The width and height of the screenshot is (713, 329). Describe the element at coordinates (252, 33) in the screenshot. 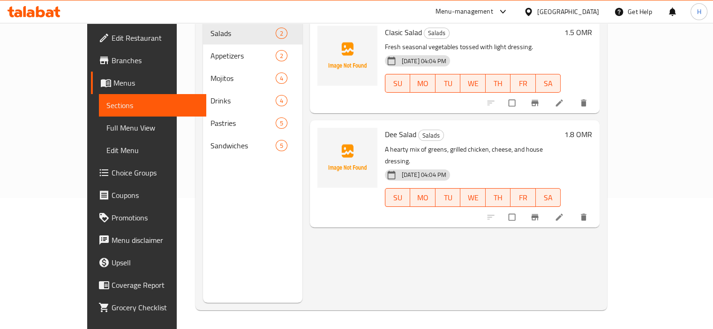

I see `div: Salads2` at that location.